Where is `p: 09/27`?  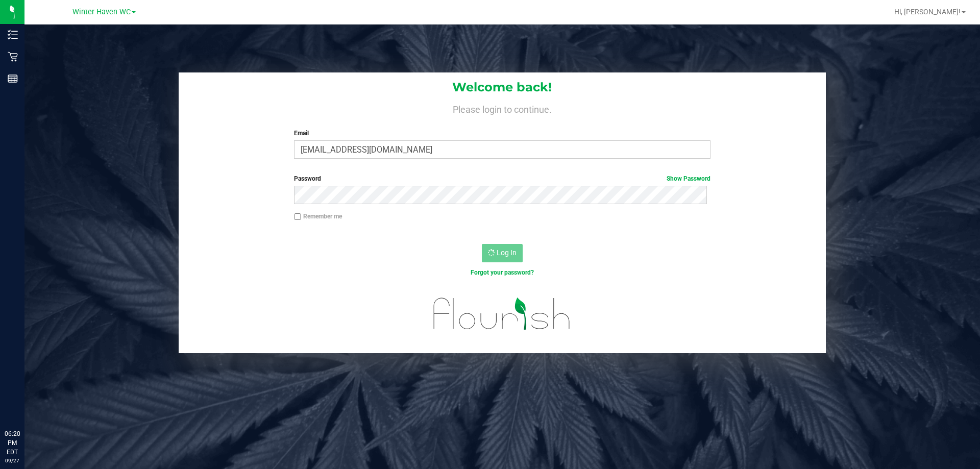 p: 09/27 is located at coordinates (13, 460).